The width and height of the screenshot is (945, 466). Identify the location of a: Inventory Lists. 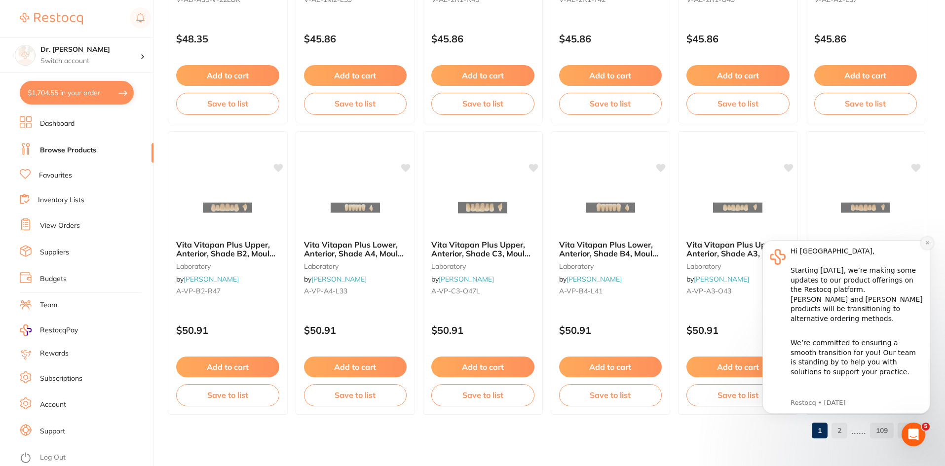
(61, 200).